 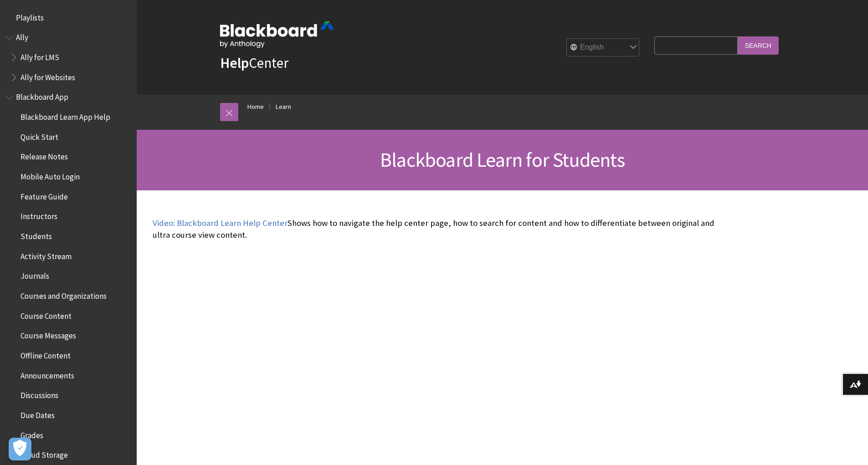 I want to click on span: Grades, so click(x=31, y=434).